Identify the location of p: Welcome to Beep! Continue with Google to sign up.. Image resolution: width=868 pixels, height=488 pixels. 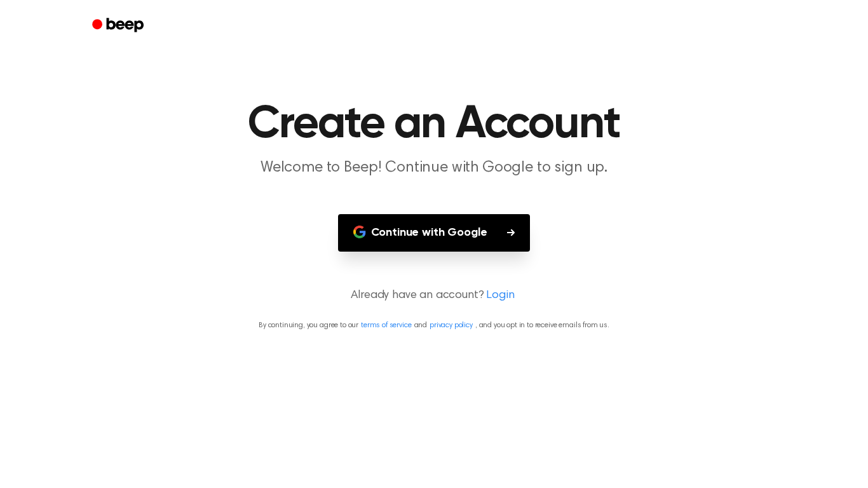
(434, 168).